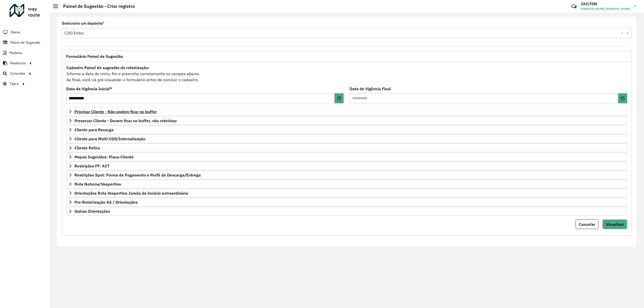  What do you see at coordinates (92, 211) in the screenshot?
I see `span: Outras Orientações` at bounding box center [92, 211].